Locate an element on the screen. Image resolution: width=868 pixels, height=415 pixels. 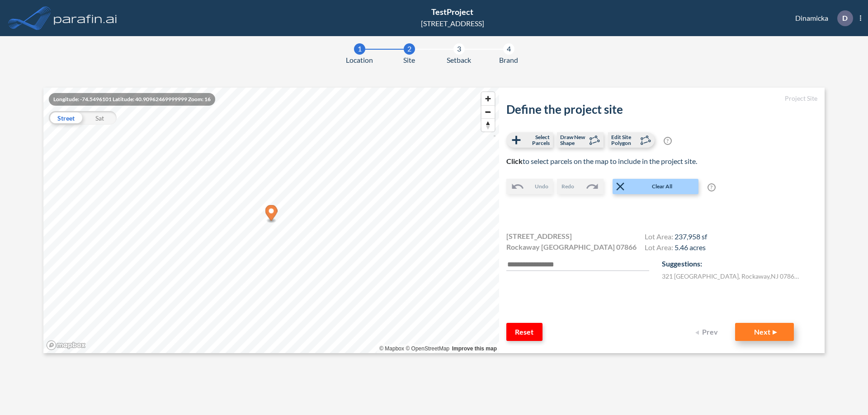
h5: Project Site is located at coordinates (662, 99).